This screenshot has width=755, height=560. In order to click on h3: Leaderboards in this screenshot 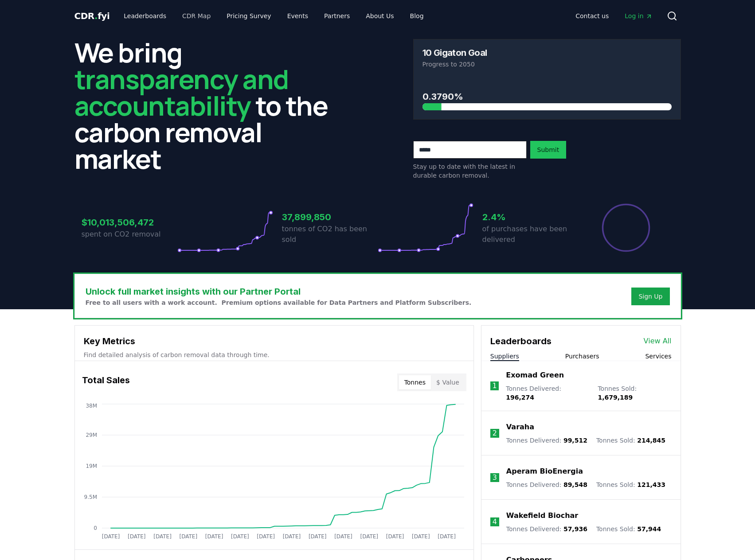, I will do `click(521, 341)`.